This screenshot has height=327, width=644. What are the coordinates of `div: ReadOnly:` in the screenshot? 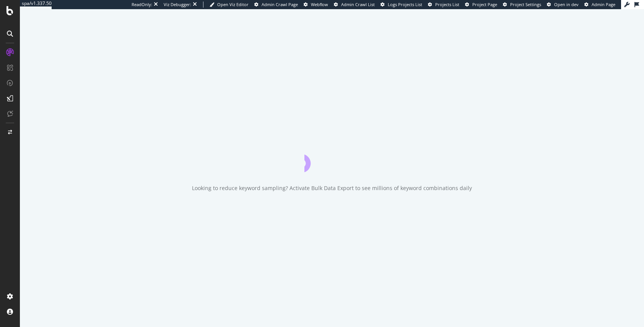 It's located at (142, 5).